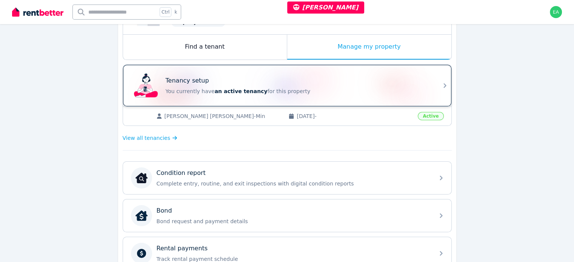  What do you see at coordinates (181, 173) in the screenshot?
I see `p: Condition report` at bounding box center [181, 173].